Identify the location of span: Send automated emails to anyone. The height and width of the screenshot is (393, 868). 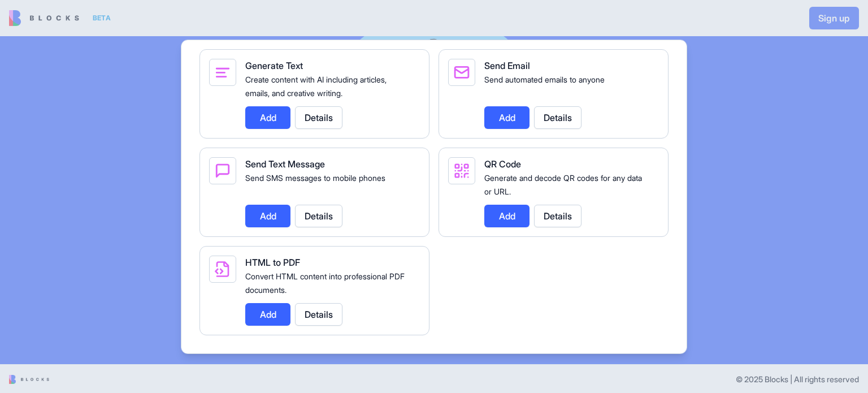
(544, 79).